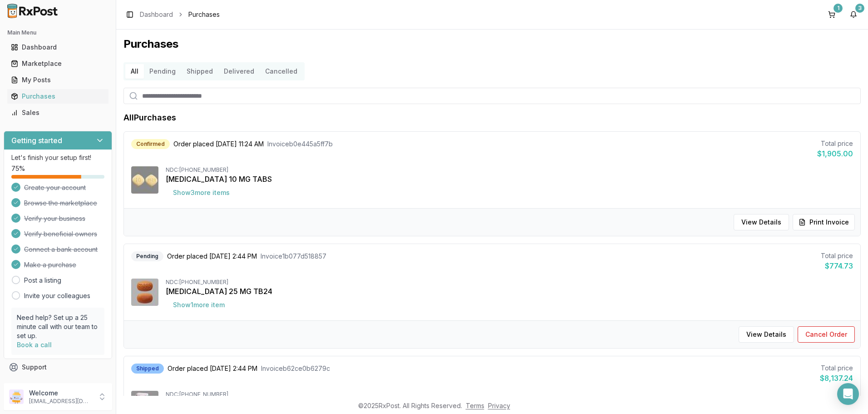 The image size is (868, 414). I want to click on button: Show1more item, so click(199, 305).